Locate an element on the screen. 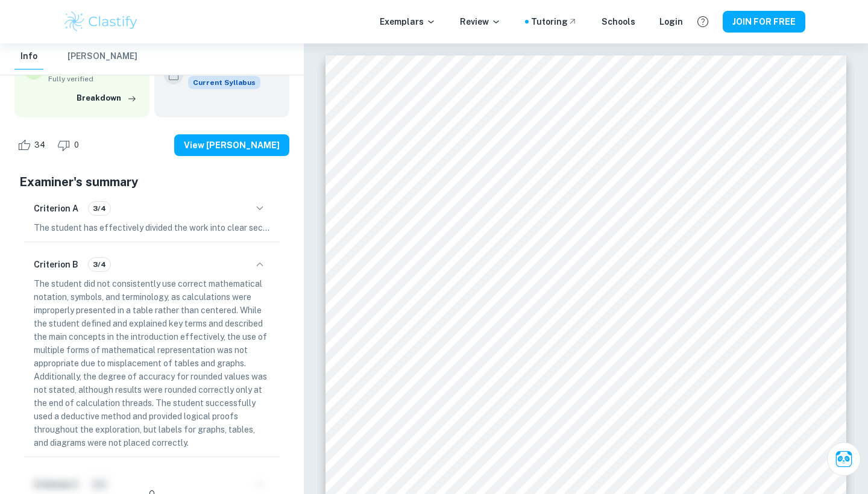 The image size is (868, 494). p: Exemplars is located at coordinates (407, 21).